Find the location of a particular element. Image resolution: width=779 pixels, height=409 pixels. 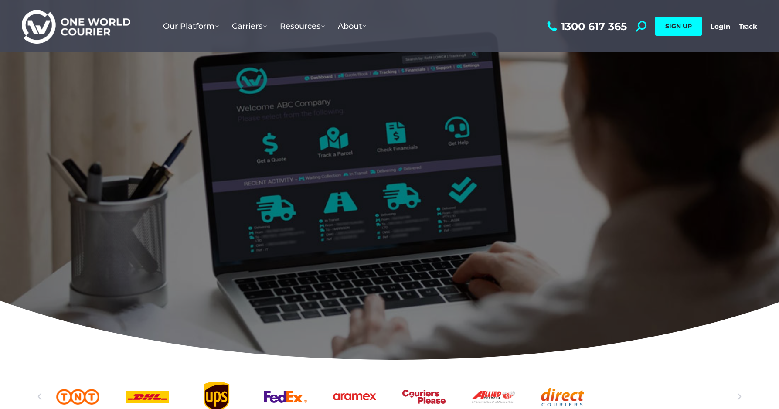

a: About is located at coordinates (352, 26).